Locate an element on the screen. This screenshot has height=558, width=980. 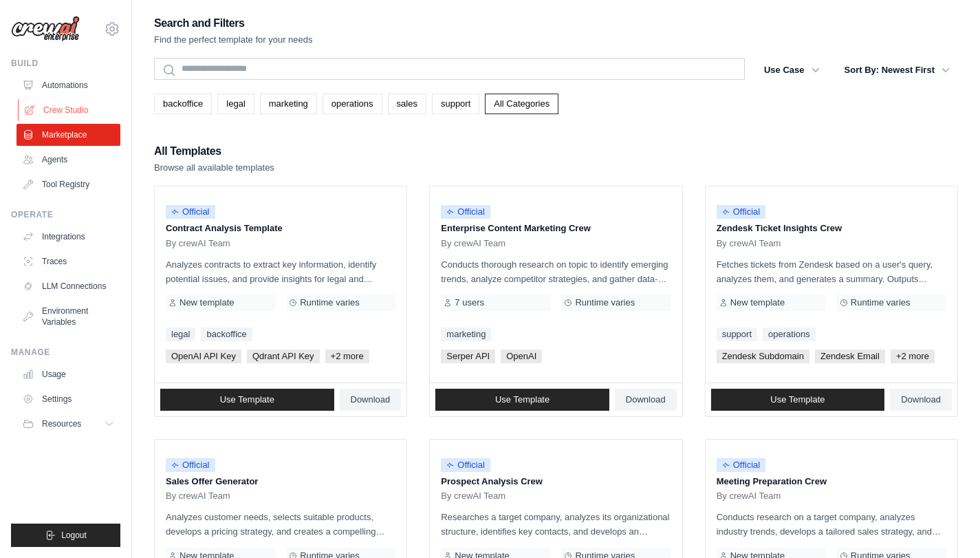
p: Zendesk Ticket Insights Crew is located at coordinates (831, 228).